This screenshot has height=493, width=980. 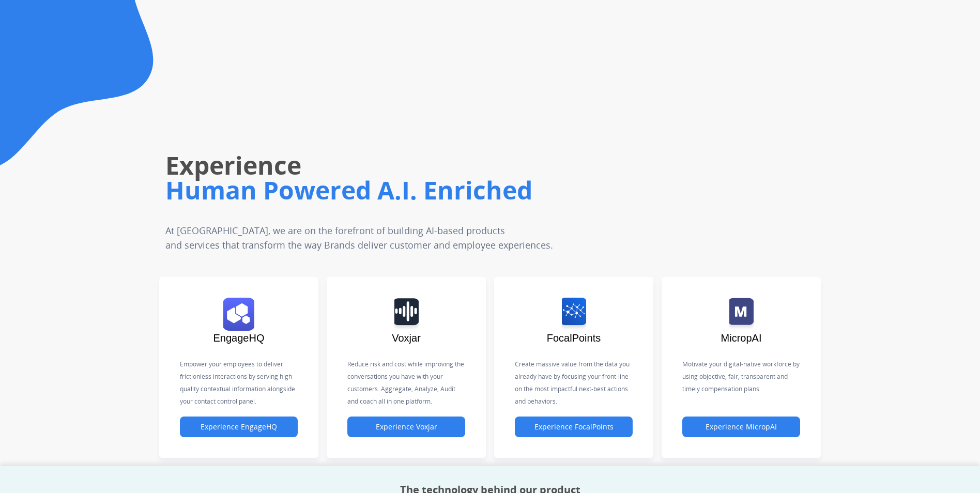 I want to click on h1: Human Powered A.I. Enriched, so click(x=428, y=190).